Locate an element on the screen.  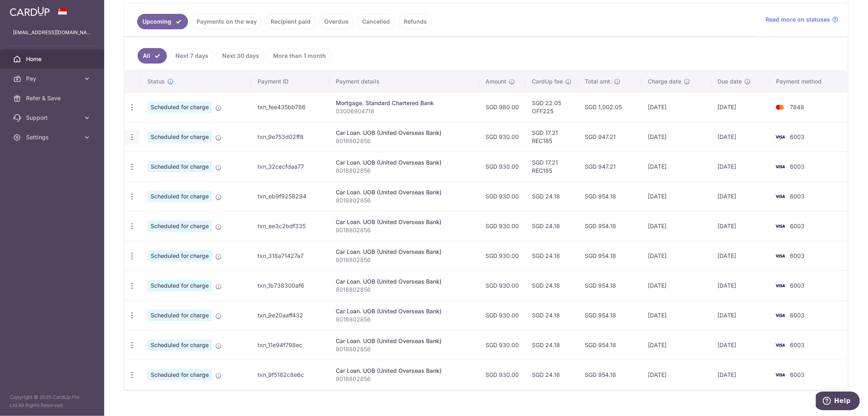
td: txn_9f5182c8e6c is located at coordinates (290, 374).